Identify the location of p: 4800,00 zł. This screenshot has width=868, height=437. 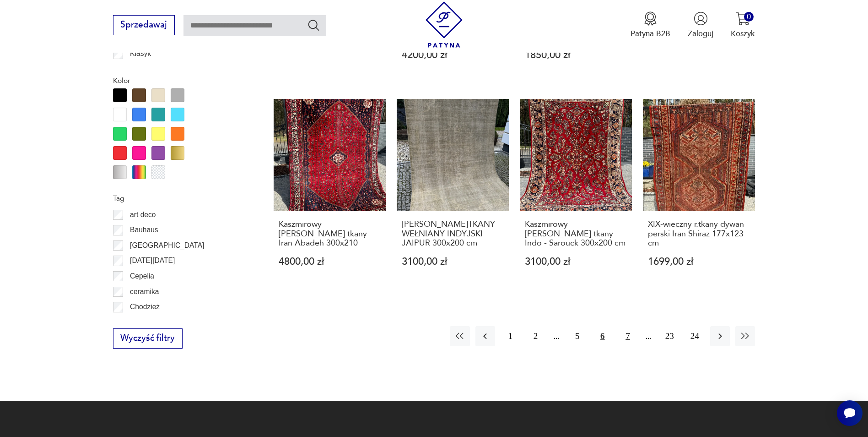
(330, 262).